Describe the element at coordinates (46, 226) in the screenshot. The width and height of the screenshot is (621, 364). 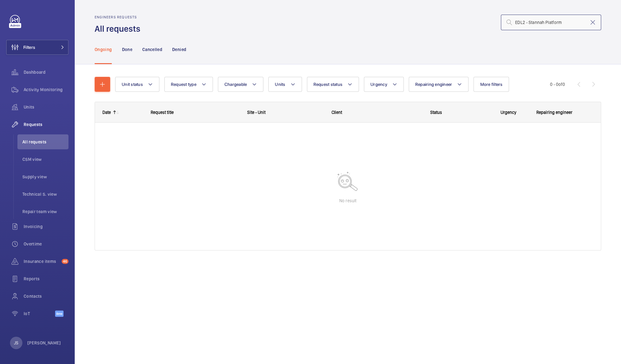
I see `span: Invoicing` at that location.